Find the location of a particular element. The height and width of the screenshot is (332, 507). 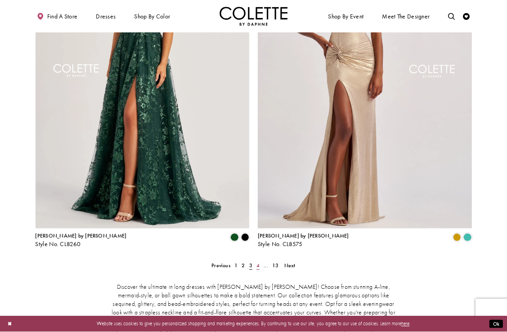

span: Style No. CL8575 is located at coordinates (280, 244).